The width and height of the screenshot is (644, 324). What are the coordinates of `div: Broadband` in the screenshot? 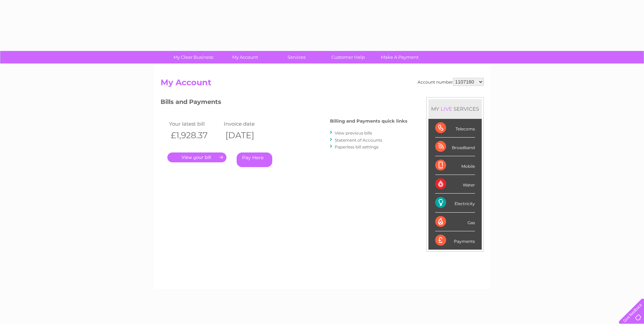 It's located at (455, 147).